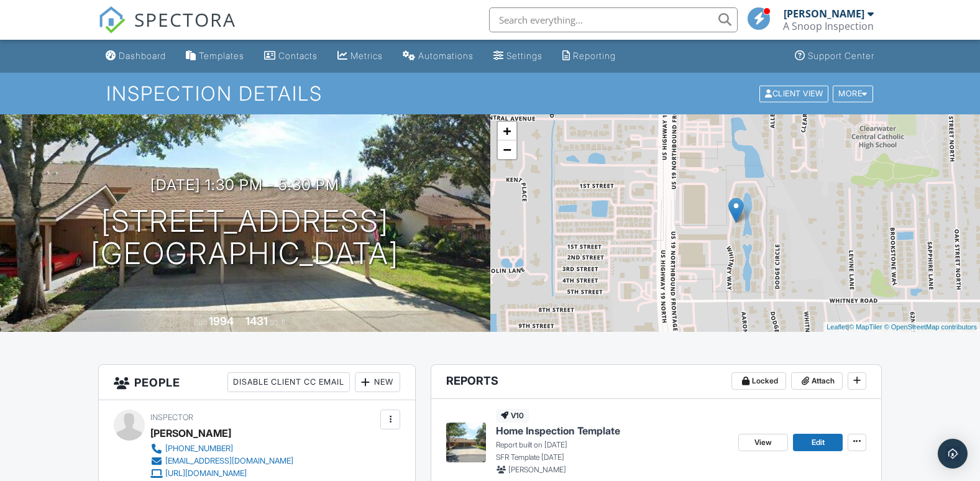 The height and width of the screenshot is (481, 980). Describe the element at coordinates (953, 454) in the screenshot. I see `div: Open Intercom Messenger` at that location.